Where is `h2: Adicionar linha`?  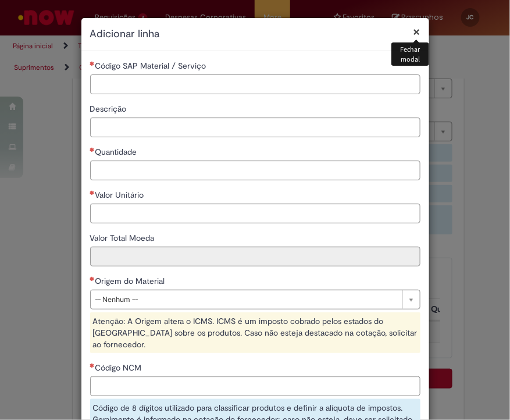
h2: Adicionar linha is located at coordinates (255, 34).